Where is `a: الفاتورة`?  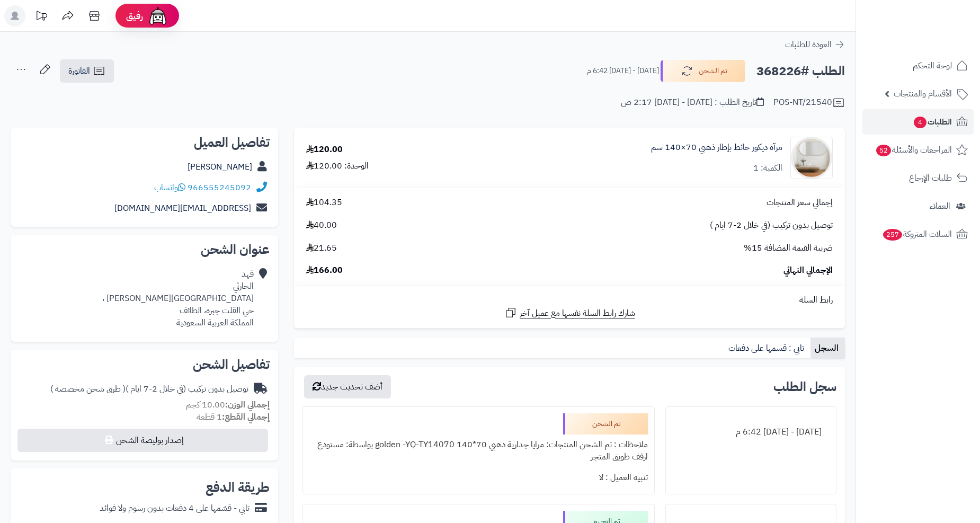
a: الفاتورة is located at coordinates (87, 71).